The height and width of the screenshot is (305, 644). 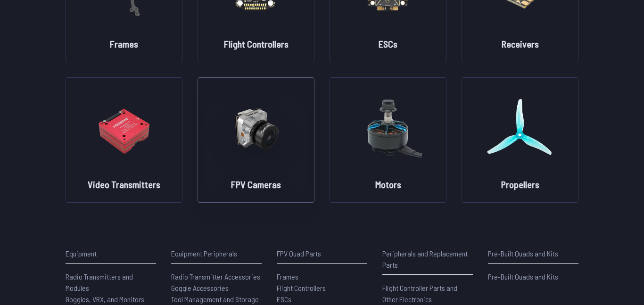 I want to click on span: Goggle Accessories, so click(x=200, y=288).